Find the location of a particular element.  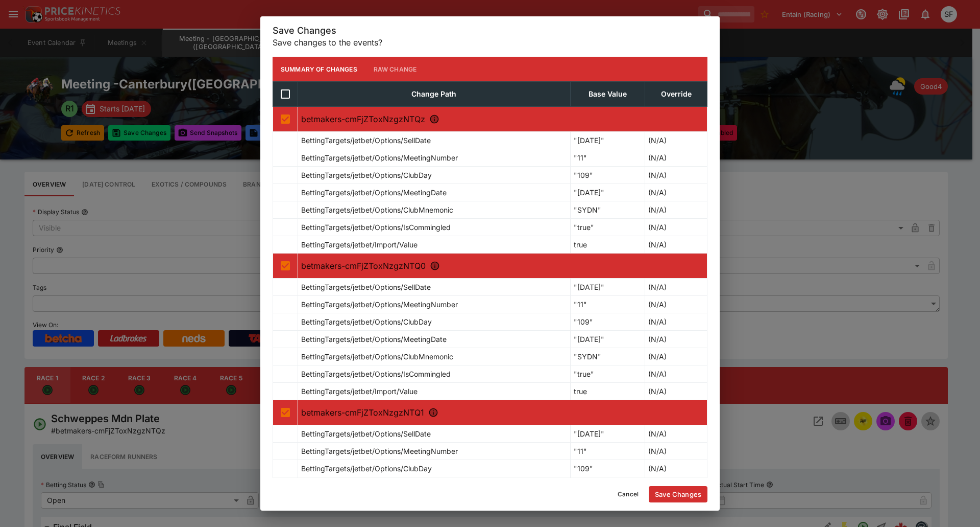

svg: R3 - Irresistible Pools And Spas Mdn Plate is located at coordinates (433, 412).